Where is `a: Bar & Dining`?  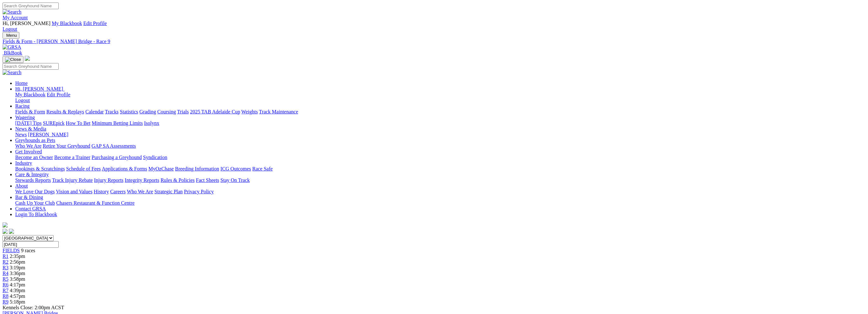
a: Bar & Dining is located at coordinates (29, 197).